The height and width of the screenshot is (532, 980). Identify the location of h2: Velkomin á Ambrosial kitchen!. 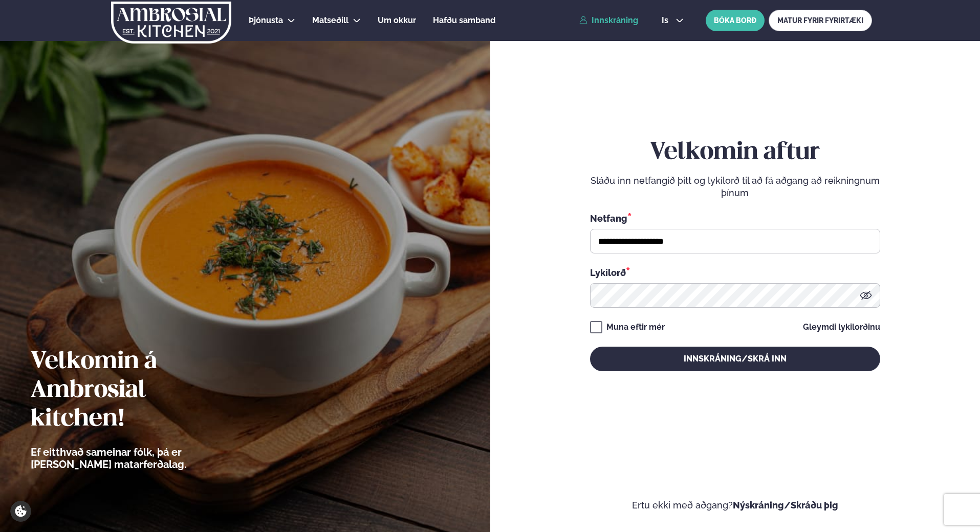
(137, 391).